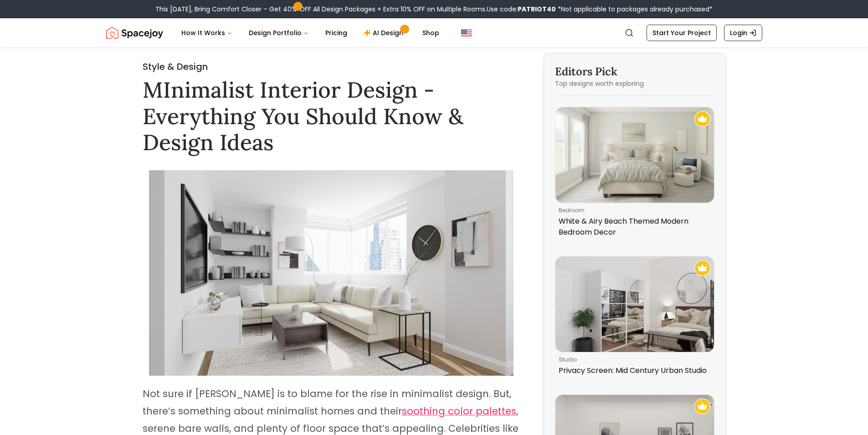  What do you see at coordinates (634, 9) in the screenshot?
I see `span: *Not applicable to packages already purchased*` at bounding box center [634, 9].